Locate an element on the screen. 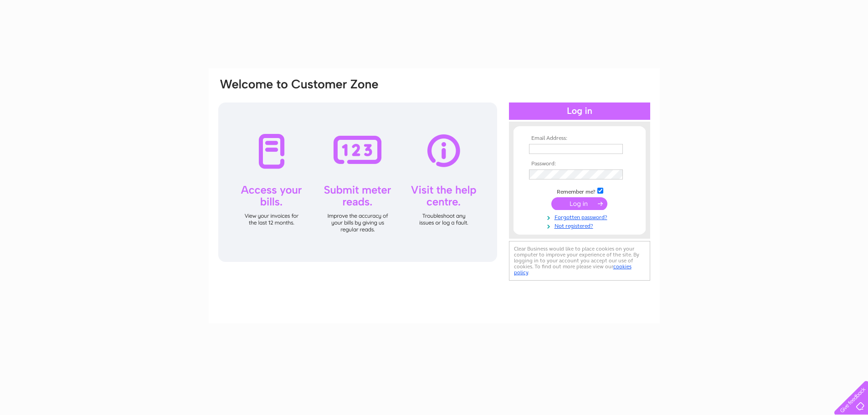 This screenshot has width=868, height=415. a: Forgotten password? is located at coordinates (580, 216).